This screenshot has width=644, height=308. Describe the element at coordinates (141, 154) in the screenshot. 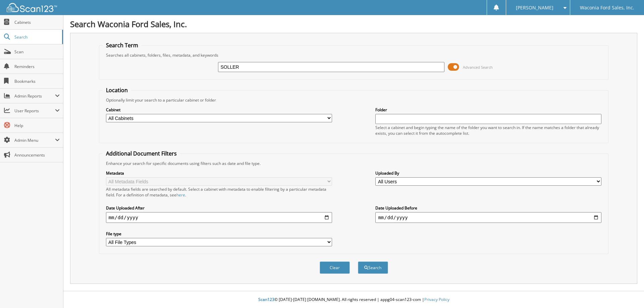

I see `legend: Additional Document Filters` at that location.